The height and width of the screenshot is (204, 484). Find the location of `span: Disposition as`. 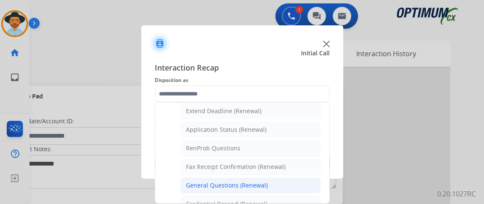

span: Disposition as is located at coordinates (242, 80).